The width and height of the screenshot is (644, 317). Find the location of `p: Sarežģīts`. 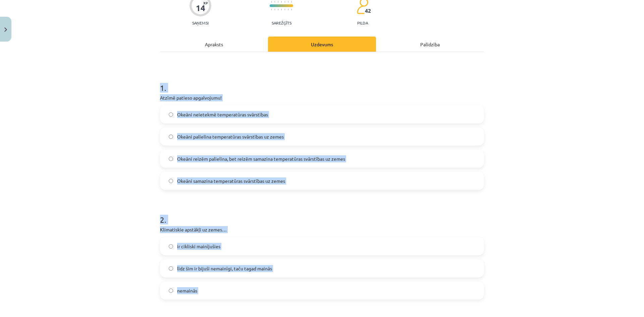

p: Sarežģīts is located at coordinates (281, 22).